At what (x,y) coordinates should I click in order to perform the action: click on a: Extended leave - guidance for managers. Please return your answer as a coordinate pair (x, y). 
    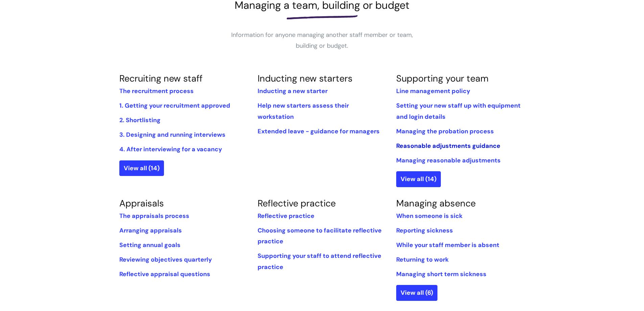
    Looking at the image, I should click on (319, 131).